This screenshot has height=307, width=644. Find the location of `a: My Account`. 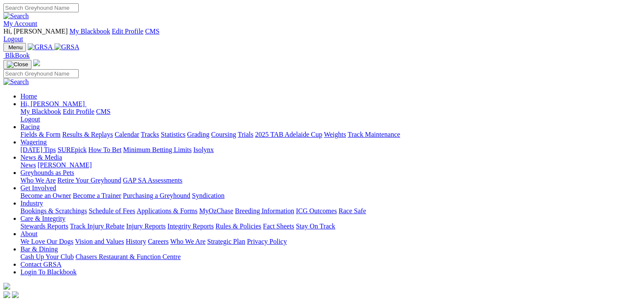

a: My Account is located at coordinates (21, 23).